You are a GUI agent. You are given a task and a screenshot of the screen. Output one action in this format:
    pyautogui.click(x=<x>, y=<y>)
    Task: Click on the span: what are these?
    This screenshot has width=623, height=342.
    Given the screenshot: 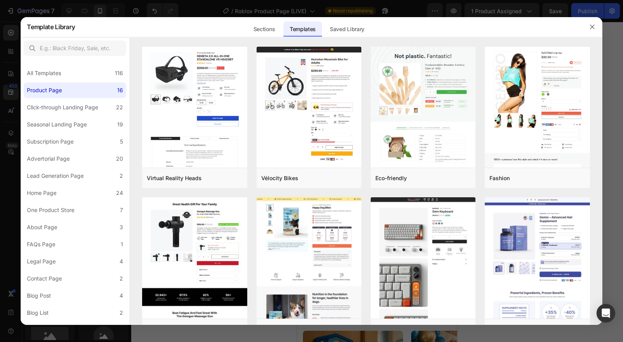 What is the action you would take?
    pyautogui.click(x=62, y=168)
    